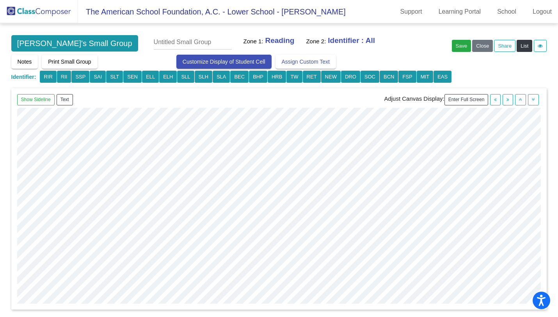 This screenshot has height=317, width=558. What do you see at coordinates (425, 77) in the screenshot?
I see `button: MIT` at bounding box center [425, 77].